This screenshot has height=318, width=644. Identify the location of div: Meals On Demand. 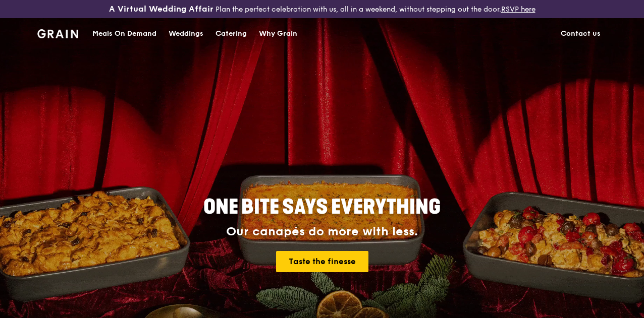
(124, 34).